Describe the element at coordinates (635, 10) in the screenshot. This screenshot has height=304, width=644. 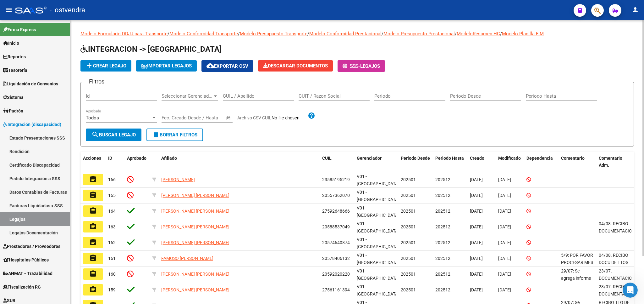
I see `mat-icon: person` at that location.